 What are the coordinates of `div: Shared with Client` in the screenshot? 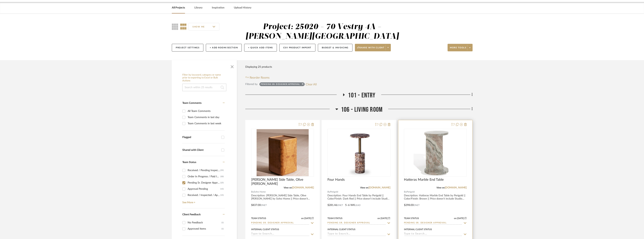 It's located at (201, 150).